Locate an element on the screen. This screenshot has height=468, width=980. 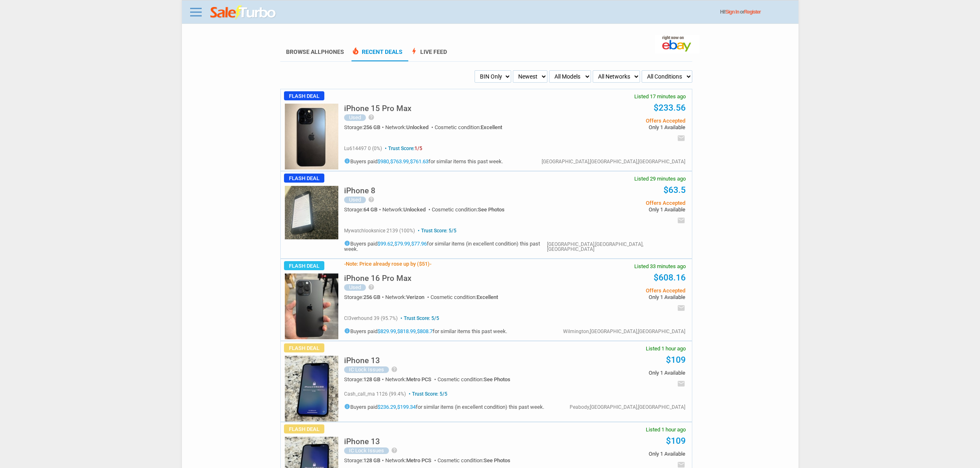
a: $199.34 is located at coordinates (406, 407).